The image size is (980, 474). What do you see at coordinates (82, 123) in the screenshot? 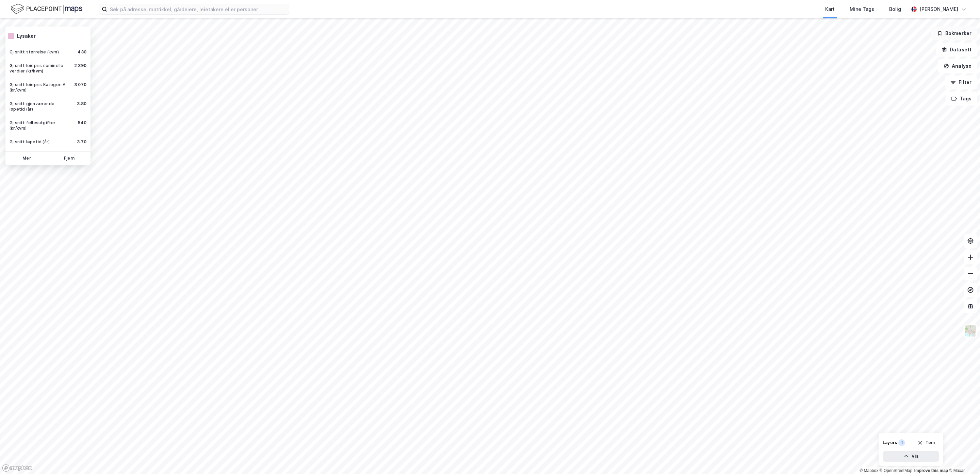
I see `div: 540` at bounding box center [82, 123].